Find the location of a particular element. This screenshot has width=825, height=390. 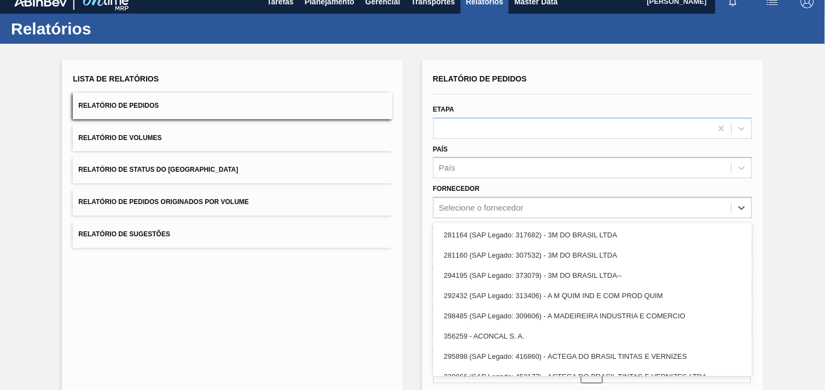

span: Lista de Relatórios is located at coordinates (115, 79).